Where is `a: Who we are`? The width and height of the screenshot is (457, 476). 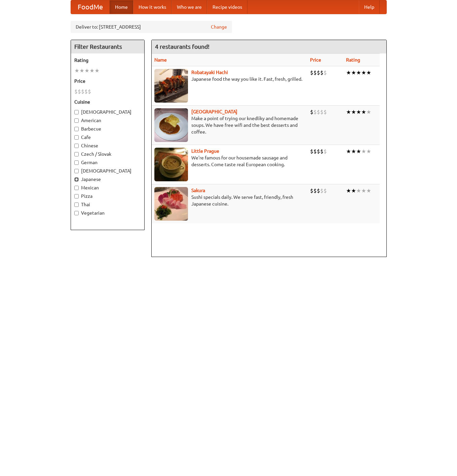
a: Who we are is located at coordinates (189, 7).